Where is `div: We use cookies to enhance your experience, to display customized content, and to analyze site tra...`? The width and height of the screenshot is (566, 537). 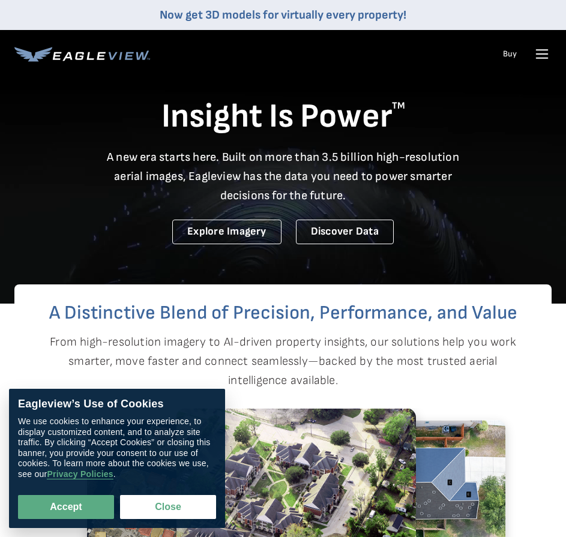 div: We use cookies to enhance your experience, to display customized content, and to analyze site tra... is located at coordinates (117, 448).